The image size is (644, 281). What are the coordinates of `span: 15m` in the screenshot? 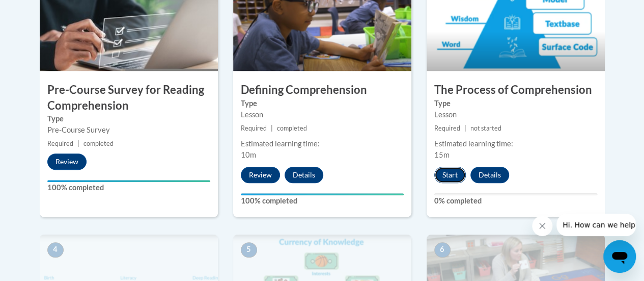 It's located at (442, 154).